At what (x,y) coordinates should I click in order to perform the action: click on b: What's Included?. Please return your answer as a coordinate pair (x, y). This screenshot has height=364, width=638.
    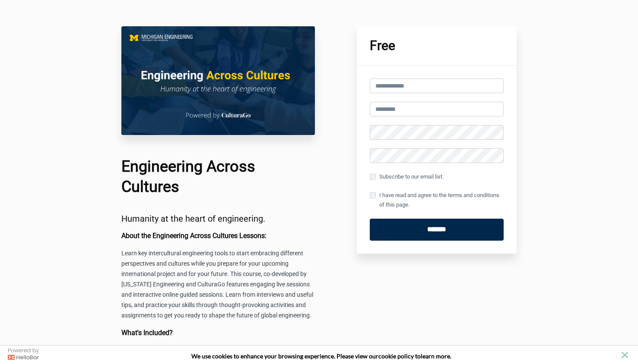
    Looking at the image, I should click on (147, 333).